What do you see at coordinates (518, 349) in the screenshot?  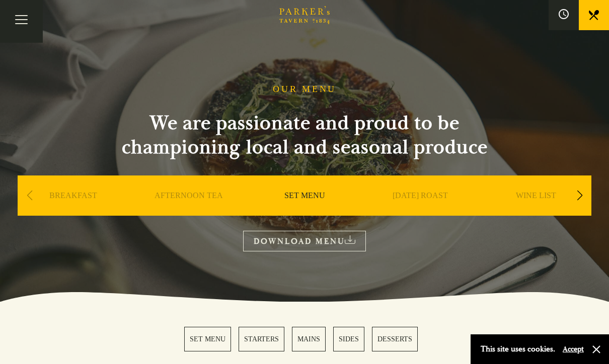 I see `p: This site uses cookies.` at bounding box center [518, 349].